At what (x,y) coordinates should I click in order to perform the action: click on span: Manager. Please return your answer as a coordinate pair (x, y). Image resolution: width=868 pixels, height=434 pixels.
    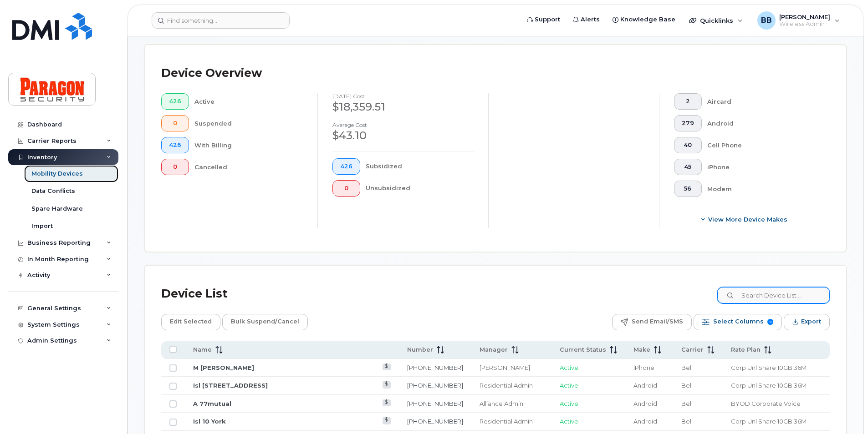
    Looking at the image, I should click on (494, 349).